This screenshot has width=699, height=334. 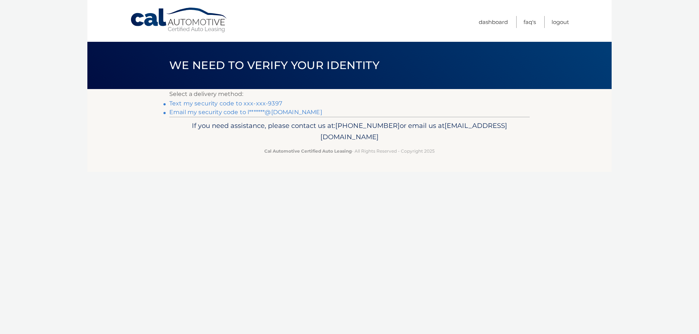 I want to click on p: - All Rights Reserved - Copyright 2025, so click(x=349, y=151).